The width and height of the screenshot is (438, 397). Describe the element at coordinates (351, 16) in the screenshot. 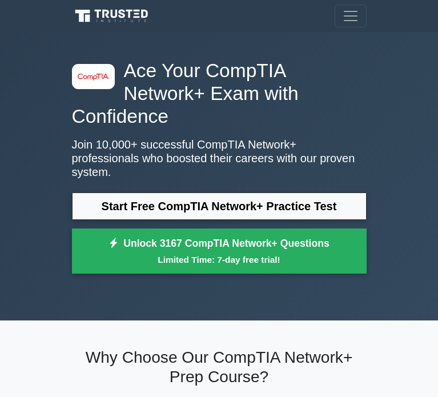

I see `button: Toggle navigation` at that location.